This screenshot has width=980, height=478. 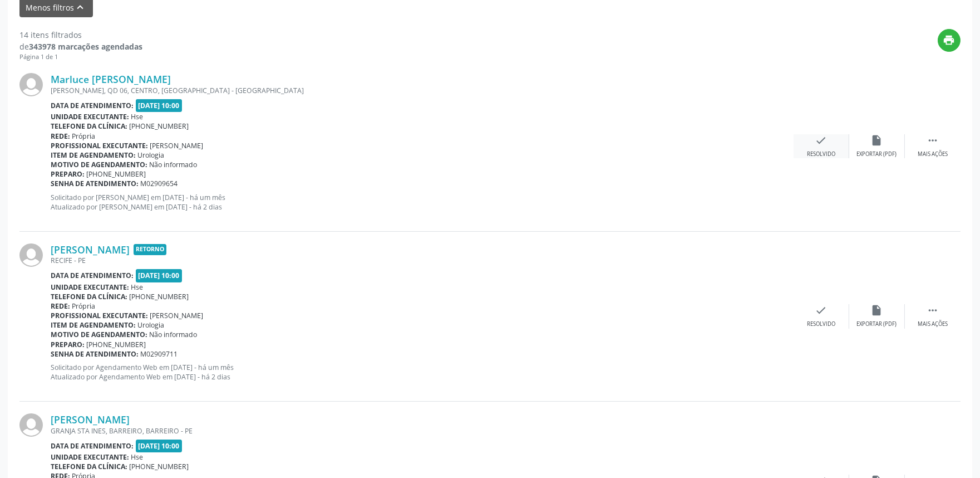 I want to click on div: de, so click(x=80, y=46).